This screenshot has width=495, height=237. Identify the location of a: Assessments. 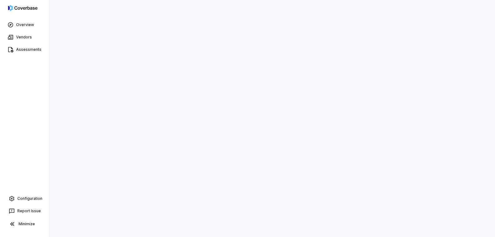
(24, 49).